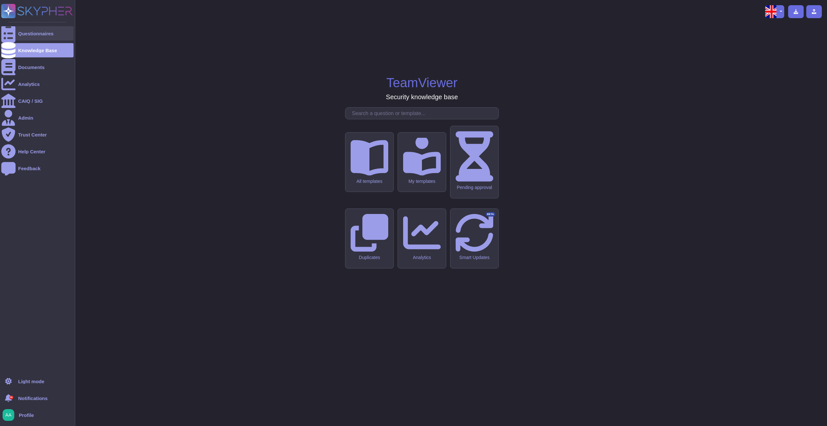  Describe the element at coordinates (36, 33) in the screenshot. I see `div: Questionnaires` at that location.